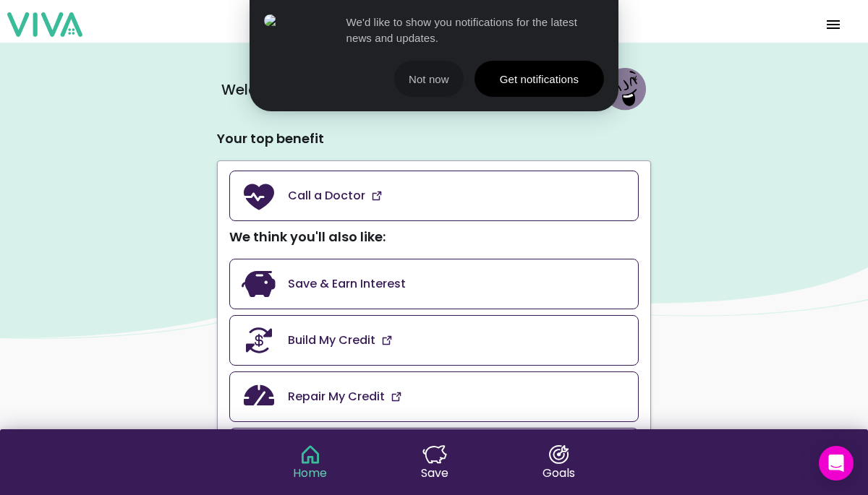  Describe the element at coordinates (434, 284) in the screenshot. I see `a: Save & Earn Interest` at that location.